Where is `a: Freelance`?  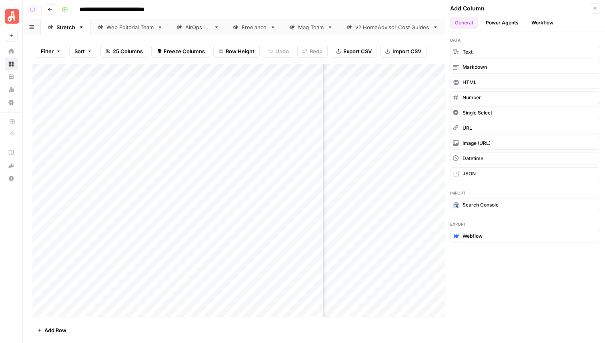 a: Freelance is located at coordinates (254, 27).